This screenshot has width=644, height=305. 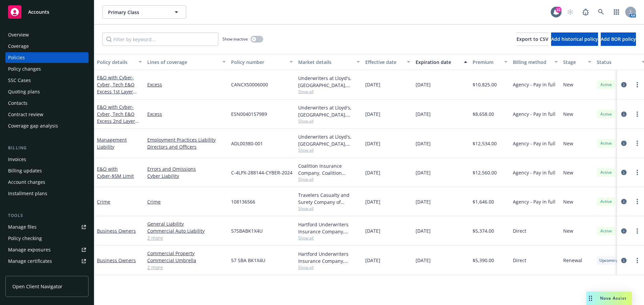 I want to click on div: Effective date, so click(x=384, y=62).